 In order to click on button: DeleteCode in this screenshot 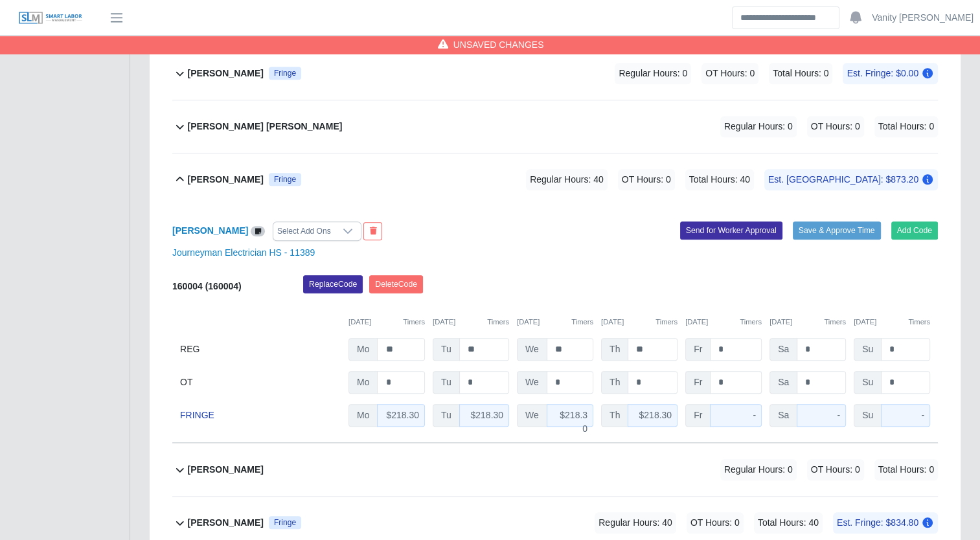, I will do `click(395, 284)`.